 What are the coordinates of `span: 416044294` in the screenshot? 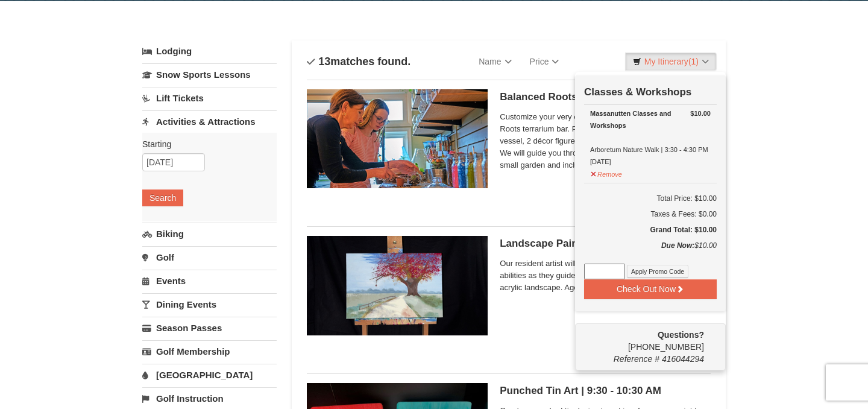 It's located at (683, 359).